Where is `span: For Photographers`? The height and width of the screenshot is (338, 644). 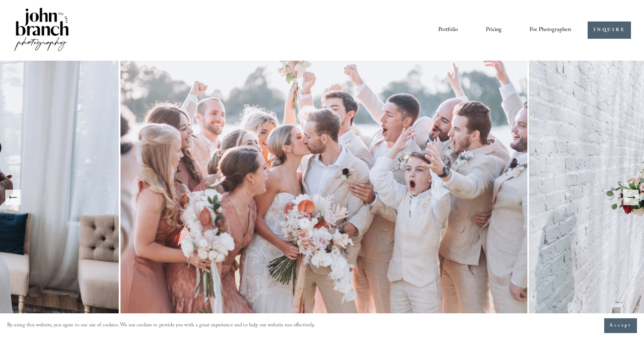 span: For Photographers is located at coordinates (551, 30).